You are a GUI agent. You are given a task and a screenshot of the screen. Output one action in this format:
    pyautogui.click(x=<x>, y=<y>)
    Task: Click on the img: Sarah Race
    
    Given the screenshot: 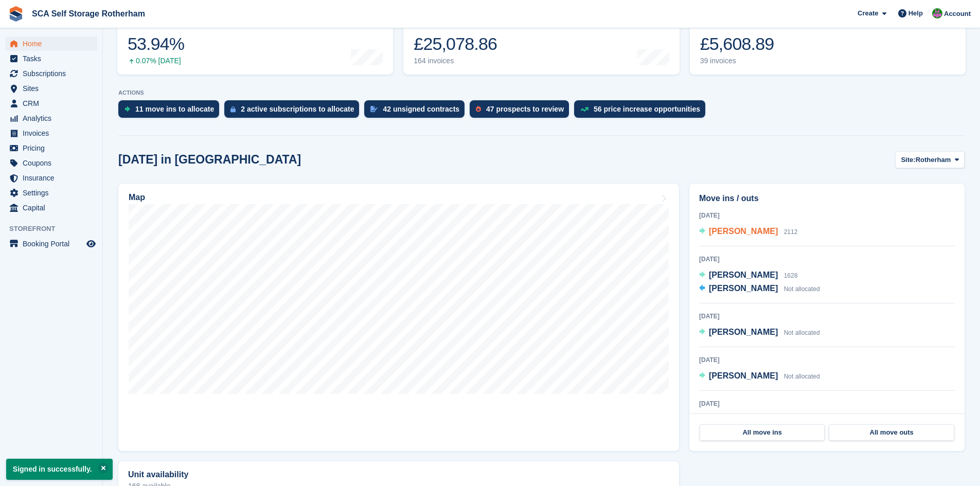 What is the action you would take?
    pyautogui.click(x=937, y=13)
    